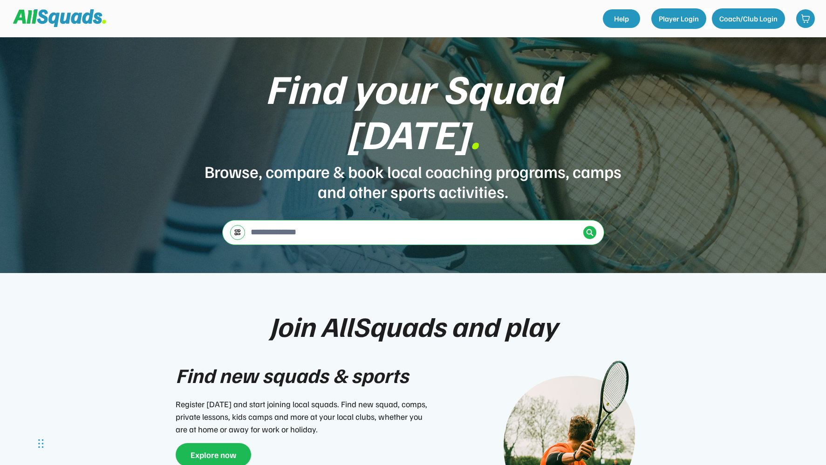  What do you see at coordinates (679, 19) in the screenshot?
I see `button: Player Login` at bounding box center [679, 19].